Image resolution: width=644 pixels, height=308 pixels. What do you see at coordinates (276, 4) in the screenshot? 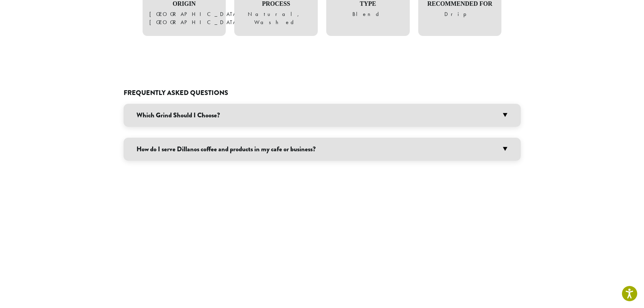
I see `h4: Process` at bounding box center [276, 4].